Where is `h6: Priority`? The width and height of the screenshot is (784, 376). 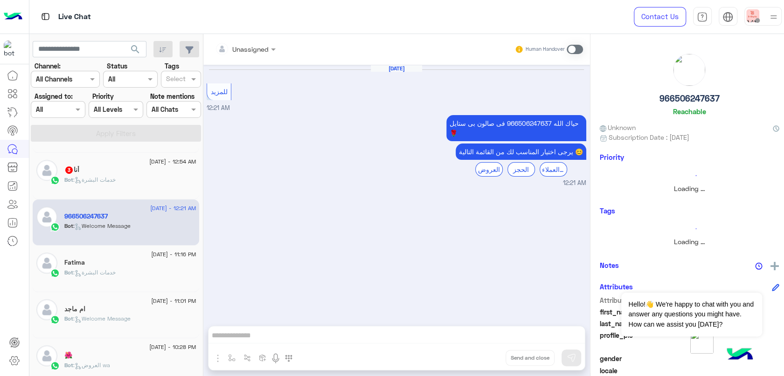
h6: Priority is located at coordinates (612, 157).